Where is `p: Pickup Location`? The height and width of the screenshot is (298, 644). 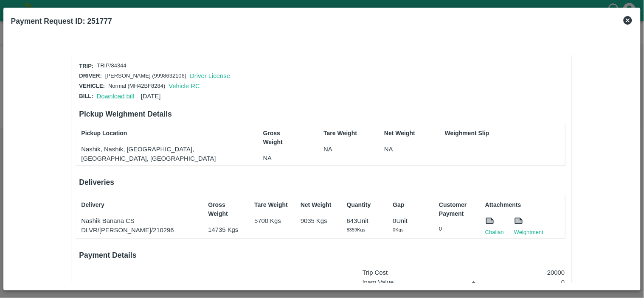 p: Pickup Location is located at coordinates (160, 133).